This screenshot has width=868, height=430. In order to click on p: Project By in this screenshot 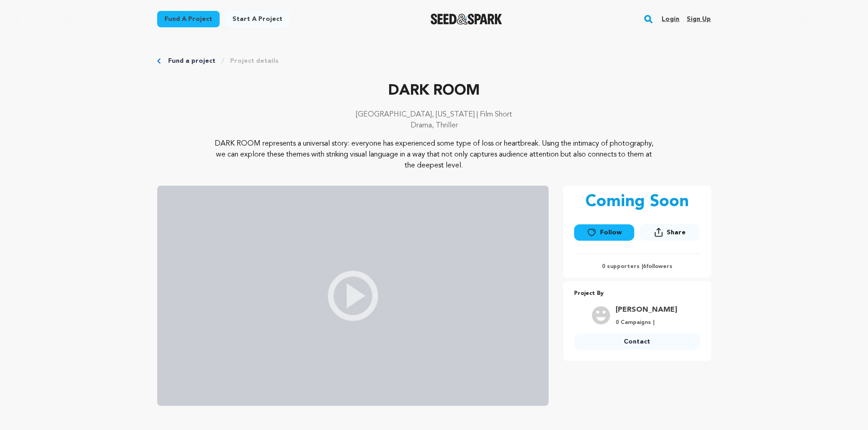, I will do `click(637, 294)`.